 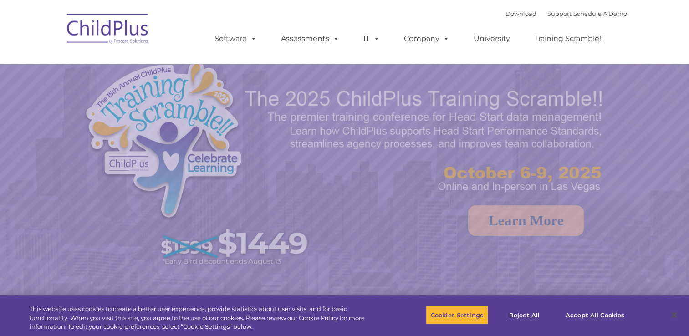 What do you see at coordinates (492, 39) in the screenshot?
I see `a: University` at bounding box center [492, 39].